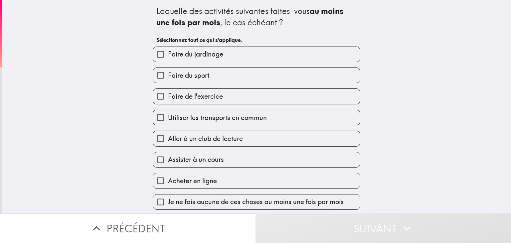 This screenshot has width=511, height=243. Describe the element at coordinates (256, 202) in the screenshot. I see `button: Je ne fais aucune de ces choses au moins une fois par mois` at that location.